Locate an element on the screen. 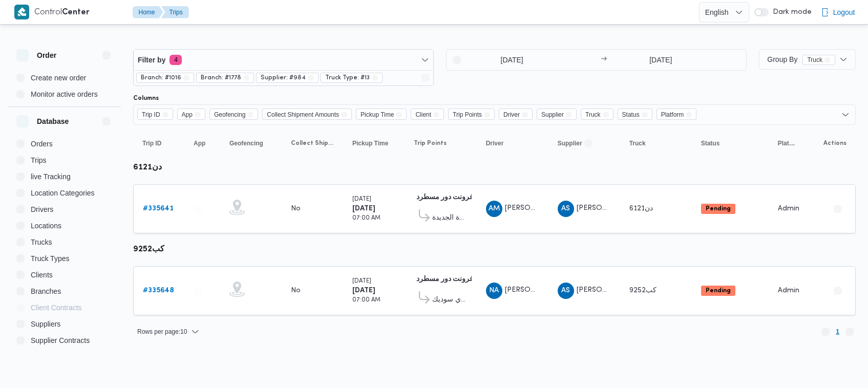 The image size is (868, 388). button: Monitor active orders is located at coordinates (65, 94).